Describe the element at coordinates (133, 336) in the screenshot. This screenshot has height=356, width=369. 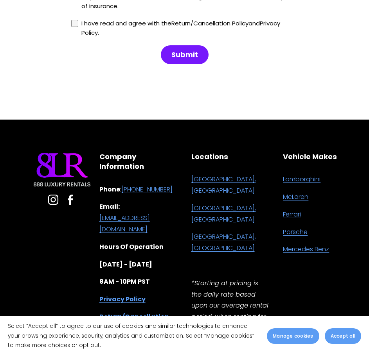
I see `p: Select “Accept all” to agree to our use of cookies and similar technologies to enhance your brows...` at that location.